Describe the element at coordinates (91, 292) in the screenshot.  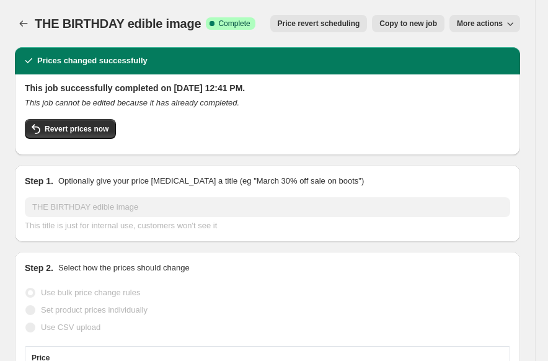
I see `span: Use bulk price change rules` at that location.